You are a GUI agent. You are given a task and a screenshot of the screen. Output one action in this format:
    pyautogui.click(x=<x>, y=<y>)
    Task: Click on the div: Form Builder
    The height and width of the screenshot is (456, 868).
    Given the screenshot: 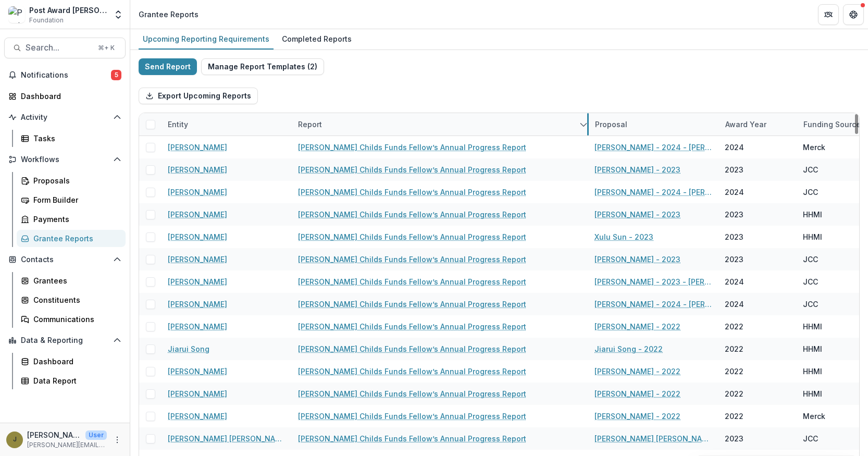 What is the action you would take?
    pyautogui.click(x=75, y=200)
    